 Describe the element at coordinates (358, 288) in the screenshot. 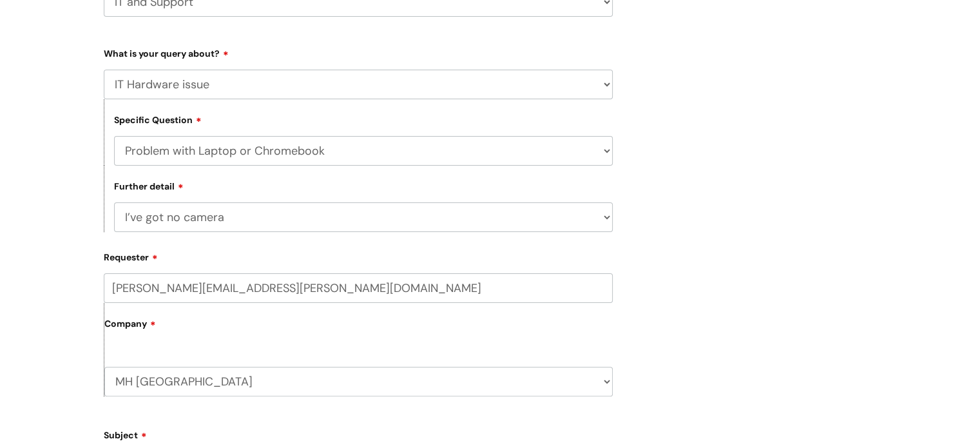

I see `input: Email` at that location.